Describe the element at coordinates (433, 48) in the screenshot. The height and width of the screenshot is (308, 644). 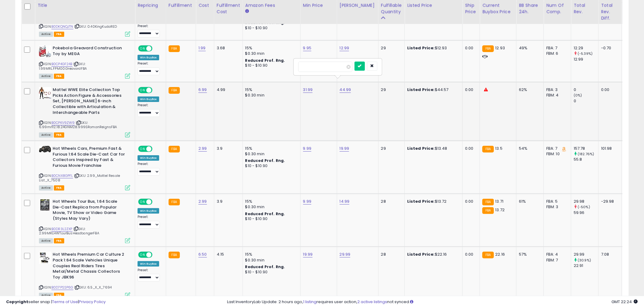
I see `div: $12.93` at that location.